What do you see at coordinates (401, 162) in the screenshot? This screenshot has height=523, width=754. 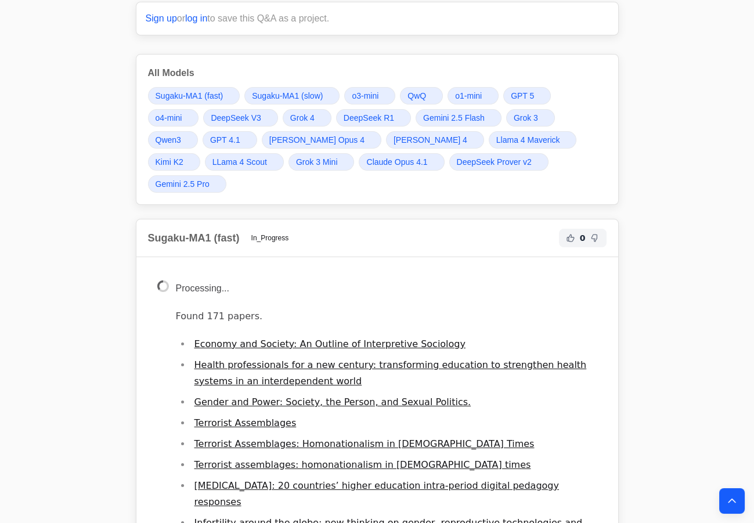 I see `a: Claude Opus 4.1` at bounding box center [401, 162].